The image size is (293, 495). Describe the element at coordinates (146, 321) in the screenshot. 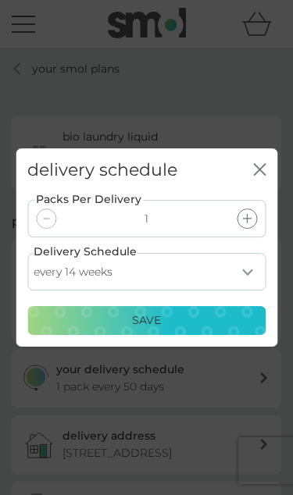

I see `button: Save` at that location.